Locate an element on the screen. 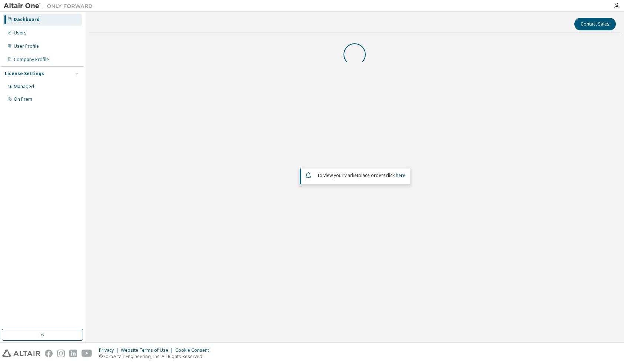 The height and width of the screenshot is (364, 624). button: Contact Sales is located at coordinates (596, 24).